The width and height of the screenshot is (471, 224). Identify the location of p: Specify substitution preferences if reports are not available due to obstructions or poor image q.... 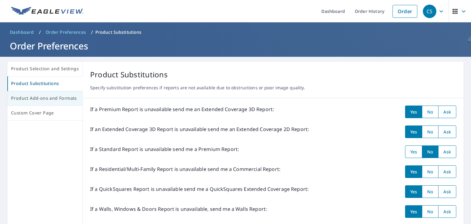
(273, 88).